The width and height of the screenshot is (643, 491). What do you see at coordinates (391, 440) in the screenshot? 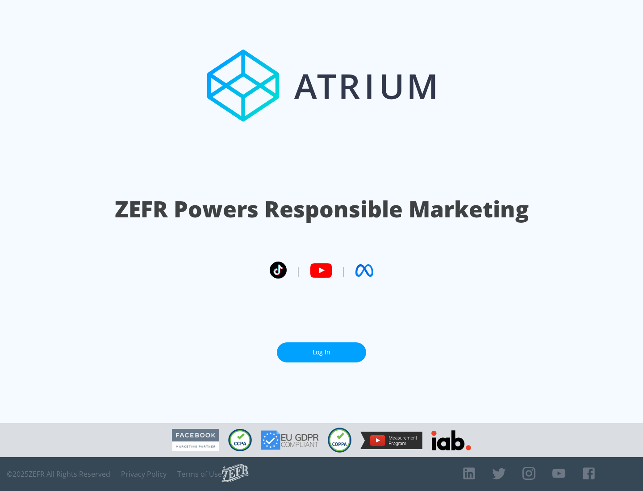
I see `img: YouTube Measurement Program` at bounding box center [391, 440].